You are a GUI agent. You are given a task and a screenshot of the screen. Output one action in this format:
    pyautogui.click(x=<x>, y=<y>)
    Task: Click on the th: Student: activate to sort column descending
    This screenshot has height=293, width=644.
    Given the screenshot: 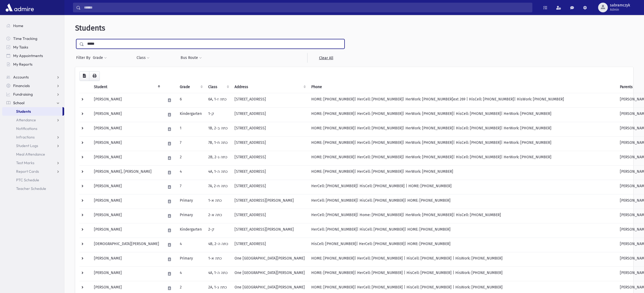 What is the action you would take?
    pyautogui.click(x=126, y=87)
    